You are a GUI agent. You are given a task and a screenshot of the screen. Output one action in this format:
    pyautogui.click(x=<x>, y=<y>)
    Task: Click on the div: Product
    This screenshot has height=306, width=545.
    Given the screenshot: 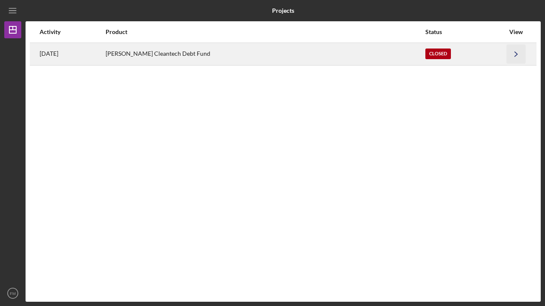 What is the action you would take?
    pyautogui.click(x=265, y=32)
    